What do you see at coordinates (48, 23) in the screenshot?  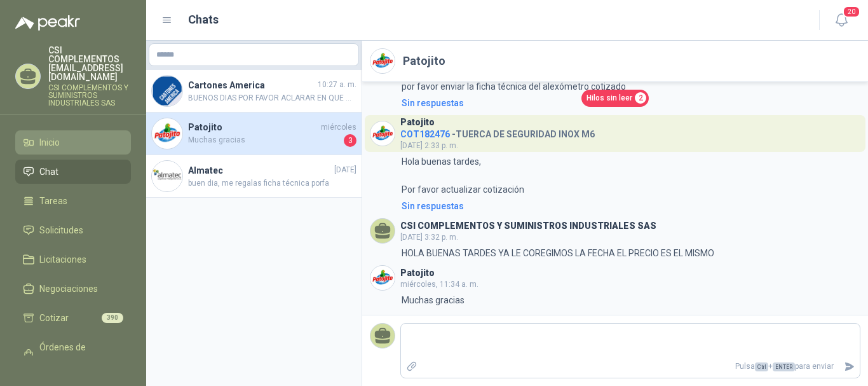 I see `img: Logo peakr` at bounding box center [48, 23].